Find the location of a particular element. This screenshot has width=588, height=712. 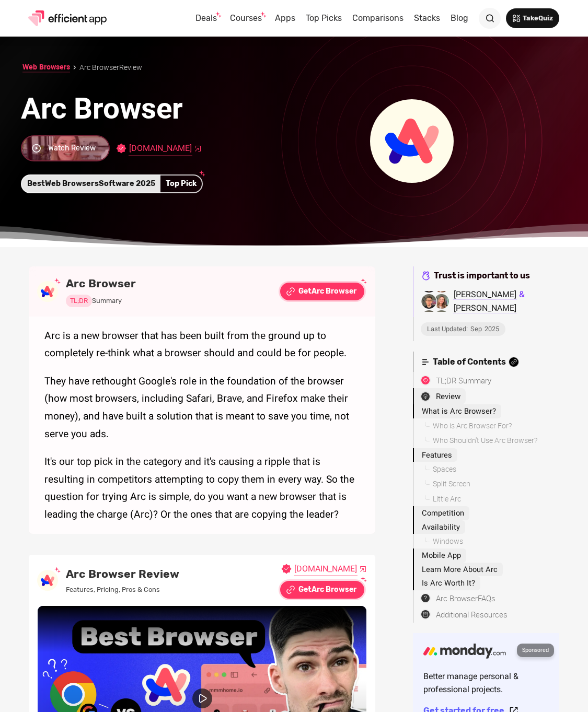

div: Top Pick is located at coordinates (181, 184).